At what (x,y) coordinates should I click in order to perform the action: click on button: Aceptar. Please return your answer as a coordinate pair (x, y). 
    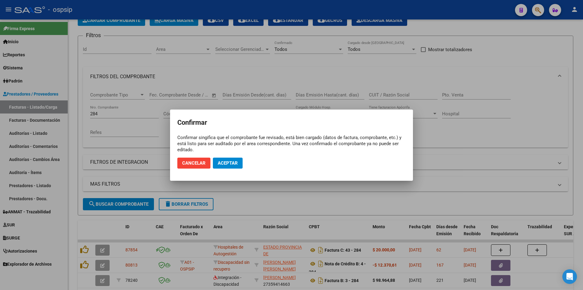
    Looking at the image, I should click on (228, 163).